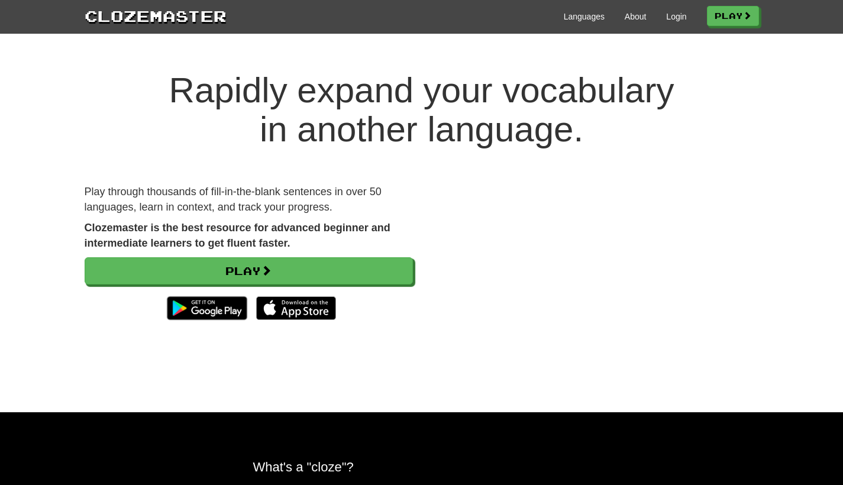 This screenshot has height=485, width=843. What do you see at coordinates (237, 235) in the screenshot?
I see `strong: Clozemaster is the best resource for advanced beginner and intermediate learners to get fluent fa...` at bounding box center [237, 235].